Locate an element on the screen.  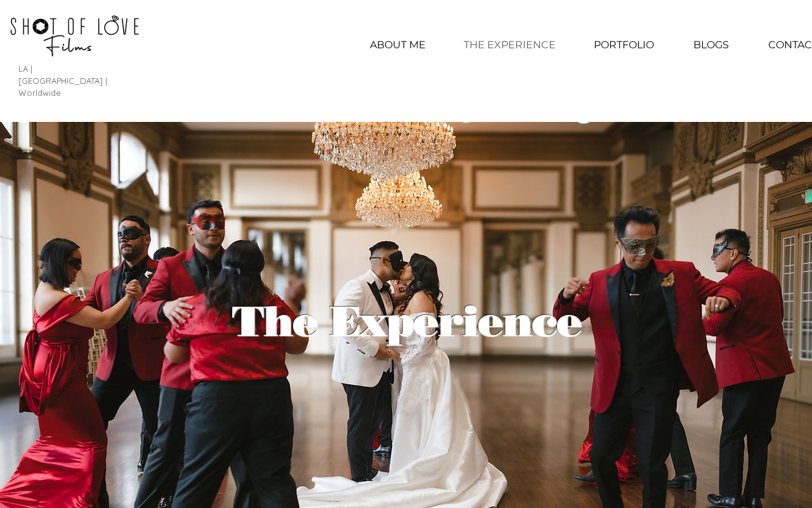
p: PORTFOLIO is located at coordinates (624, 45).